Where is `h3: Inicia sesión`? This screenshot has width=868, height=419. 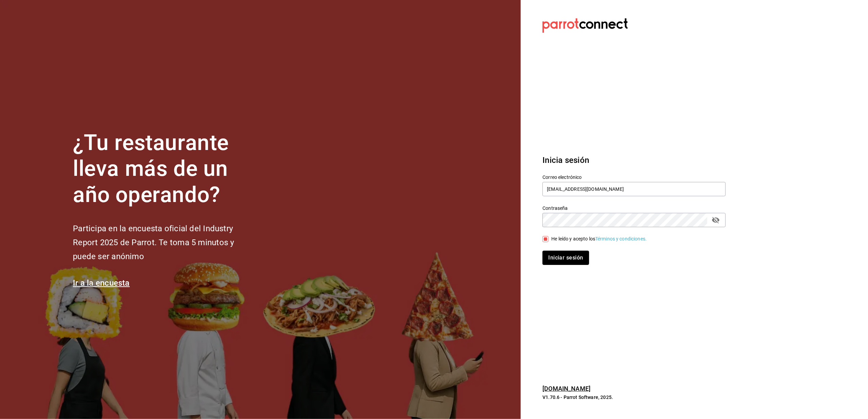 h3: Inicia sesión is located at coordinates (634, 160).